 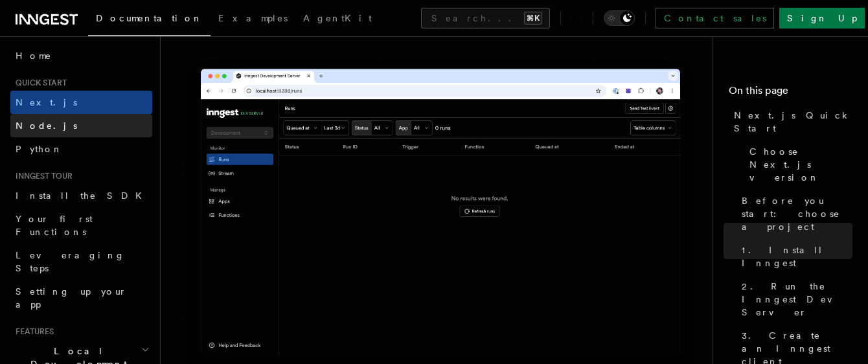 I want to click on a: Next.js, so click(x=81, y=102).